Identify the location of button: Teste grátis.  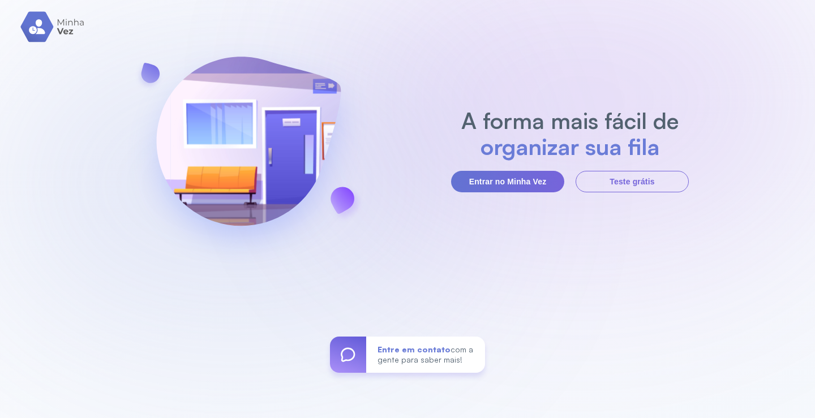
(632, 182).